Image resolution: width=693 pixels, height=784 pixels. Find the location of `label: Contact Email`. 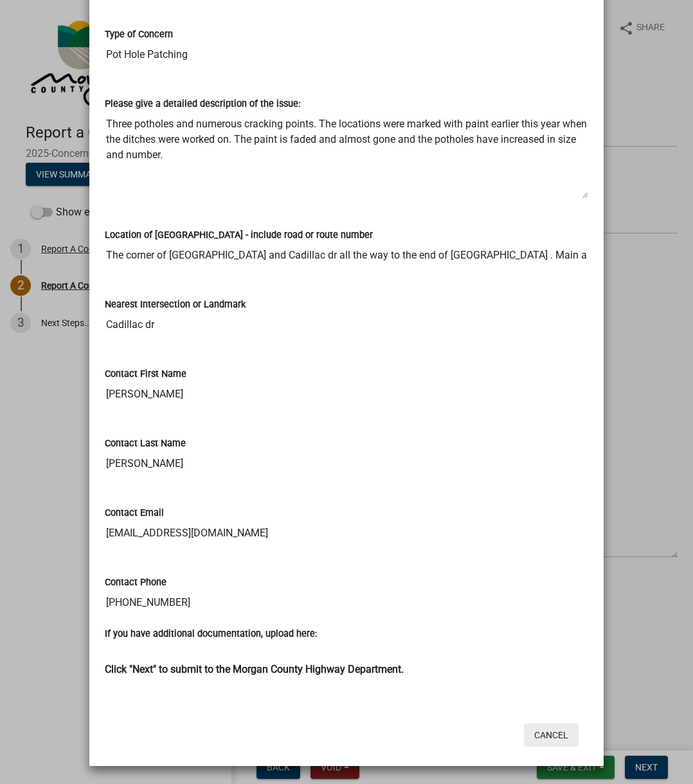

label: Contact Email is located at coordinates (134, 513).